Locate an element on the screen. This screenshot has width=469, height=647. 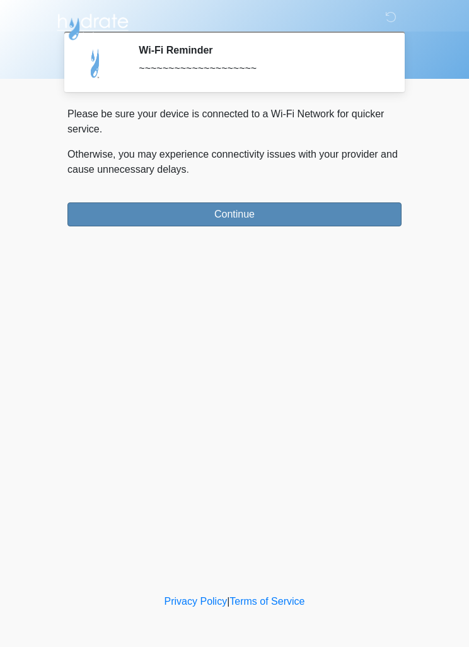
a: Privacy Policy is located at coordinates (196, 601).